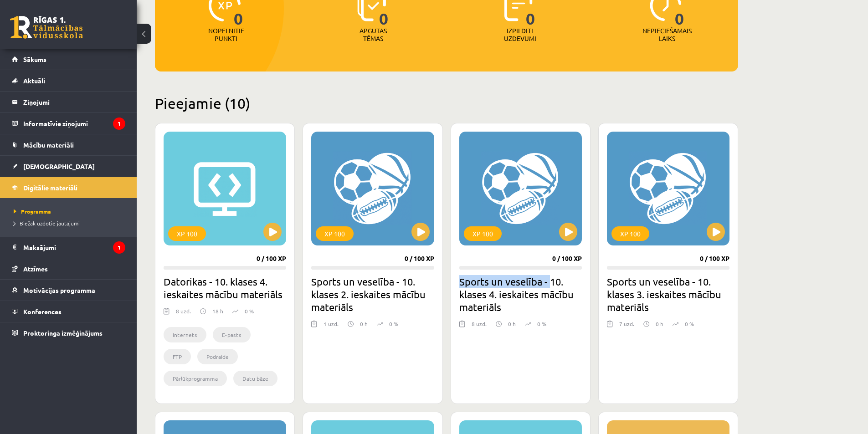  Describe the element at coordinates (69, 188) in the screenshot. I see `a: Digitālie materiāli` at that location.